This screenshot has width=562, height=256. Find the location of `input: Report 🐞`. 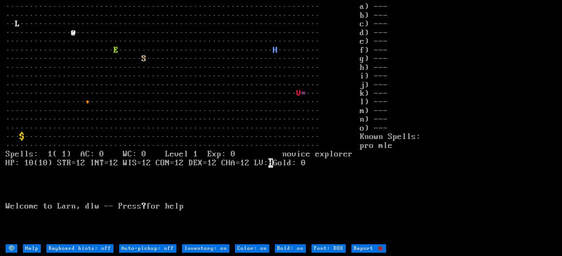

input: Report 🐞 is located at coordinates (369, 248).